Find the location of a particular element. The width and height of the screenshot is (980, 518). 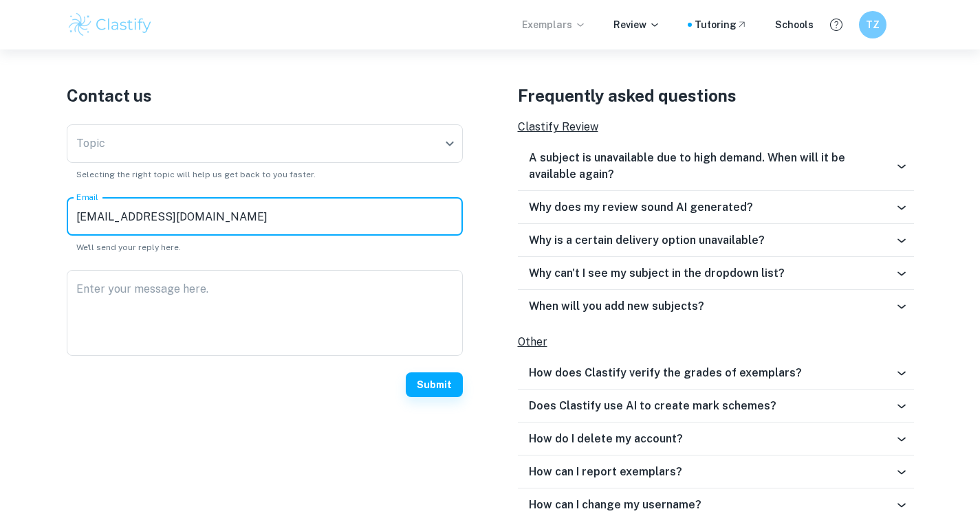

h6: Clastify Review is located at coordinates (716, 127).